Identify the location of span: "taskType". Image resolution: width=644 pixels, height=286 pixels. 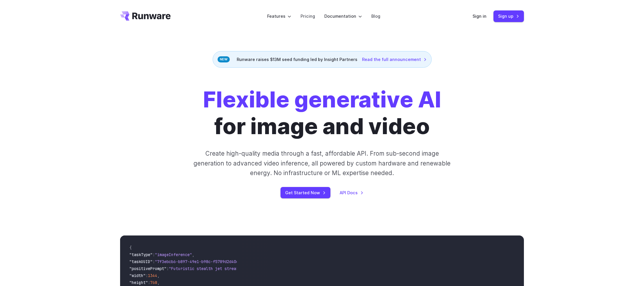
(141, 255).